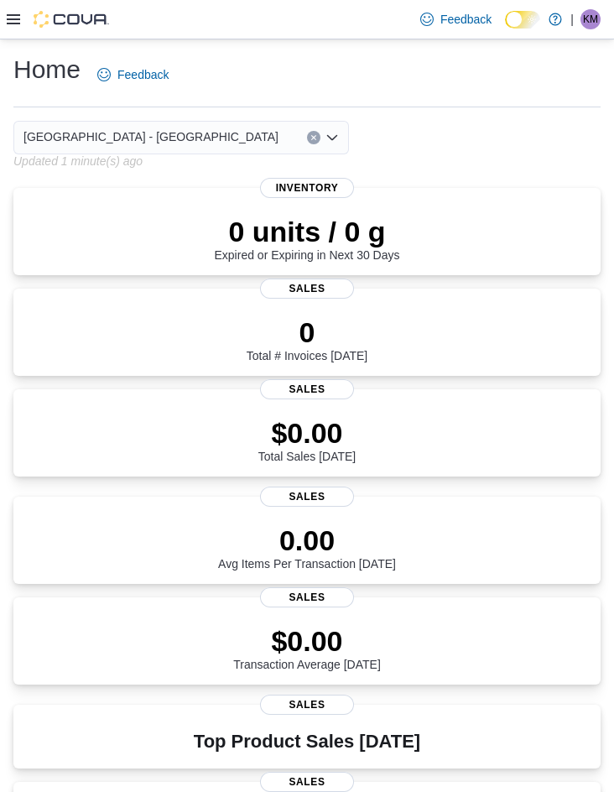  I want to click on button: Open list of options, so click(332, 138).